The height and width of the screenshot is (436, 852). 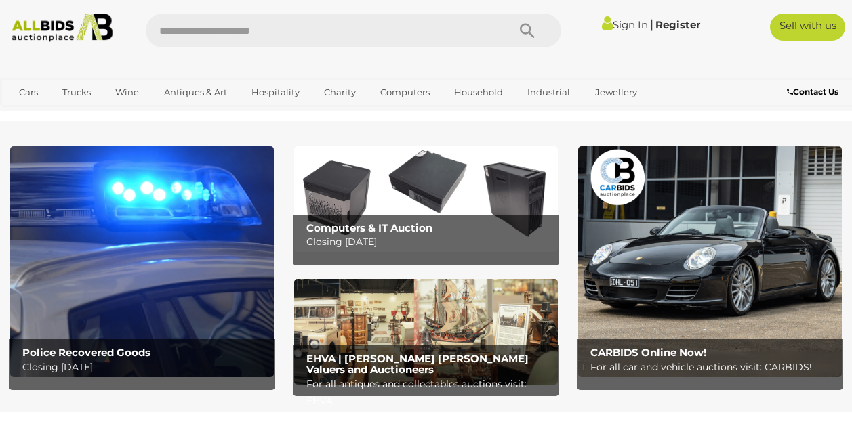 What do you see at coordinates (32, 114) in the screenshot?
I see `a: Office` at bounding box center [32, 114].